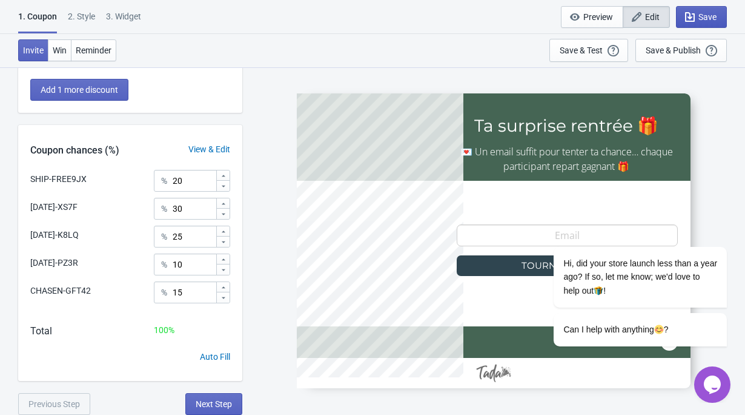  I want to click on button: Preview, so click(592, 17).